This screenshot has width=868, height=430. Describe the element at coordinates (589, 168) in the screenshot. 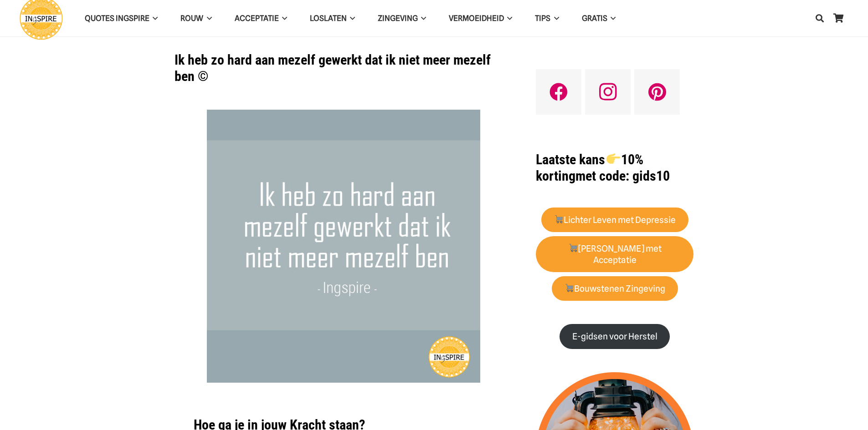

I see `strong: Laatste kans 10% korting` at that location.